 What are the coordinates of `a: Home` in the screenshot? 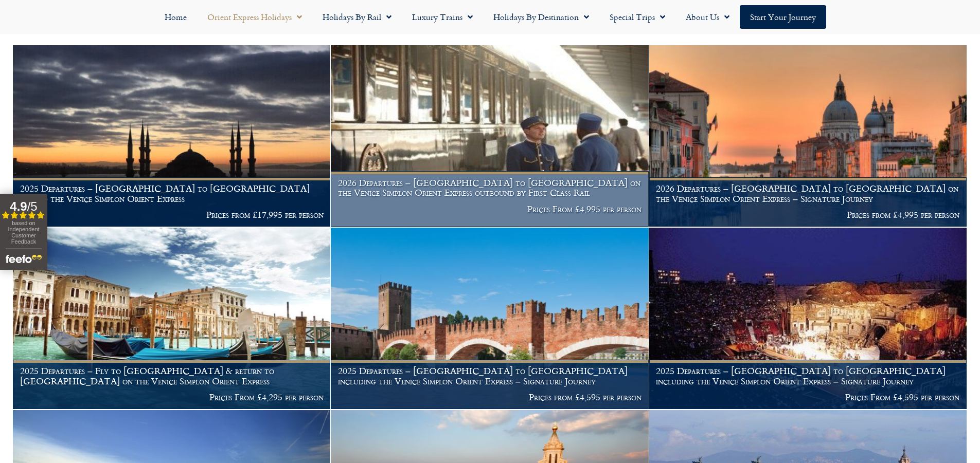 It's located at (175, 17).